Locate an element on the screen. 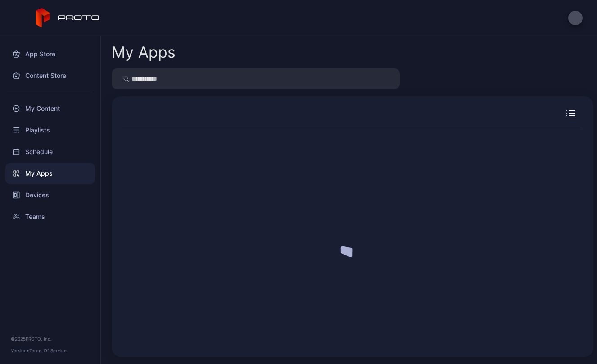 Image resolution: width=597 pixels, height=364 pixels. div: Devices is located at coordinates (50, 195).